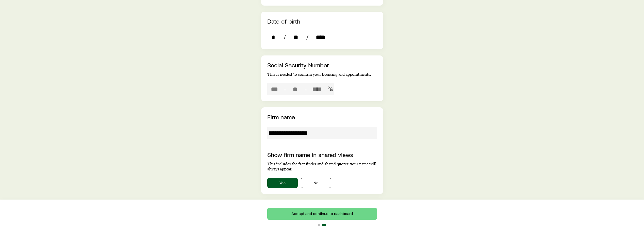  I want to click on p: This includes the fact finder and shared quotes; your name will always appear., so click(322, 167).